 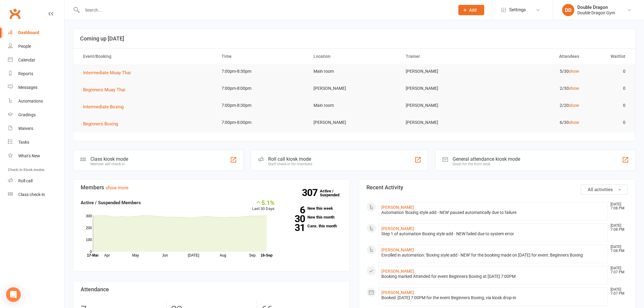 I want to click on div: Automation 'Boxing style add - NEW' paused automatically due to failure, so click(x=493, y=213).